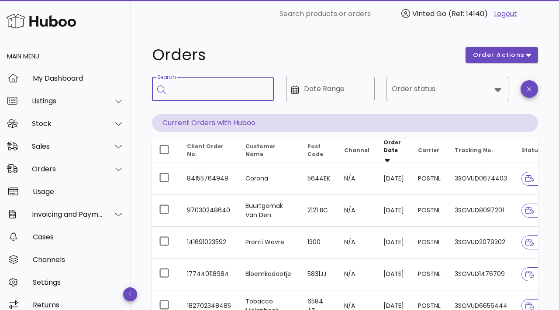  I want to click on td: Bloemkadootje, so click(269, 275).